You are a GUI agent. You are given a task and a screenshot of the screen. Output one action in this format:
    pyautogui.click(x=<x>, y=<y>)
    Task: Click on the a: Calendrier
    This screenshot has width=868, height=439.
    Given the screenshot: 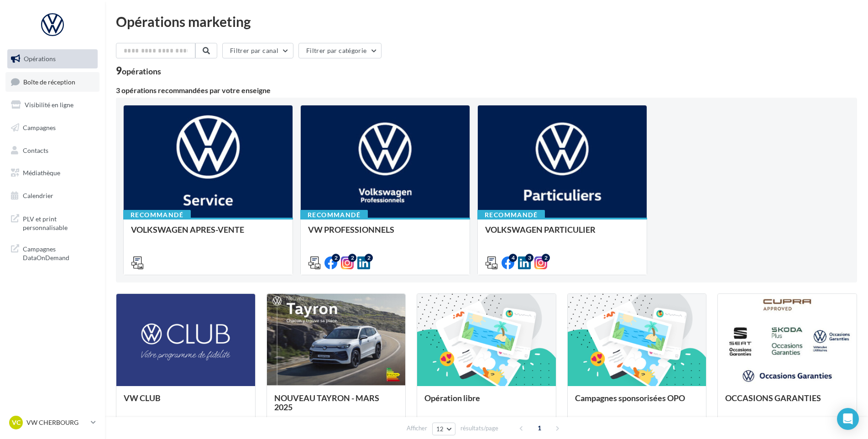 What is the action you would take?
    pyautogui.click(x=53, y=196)
    